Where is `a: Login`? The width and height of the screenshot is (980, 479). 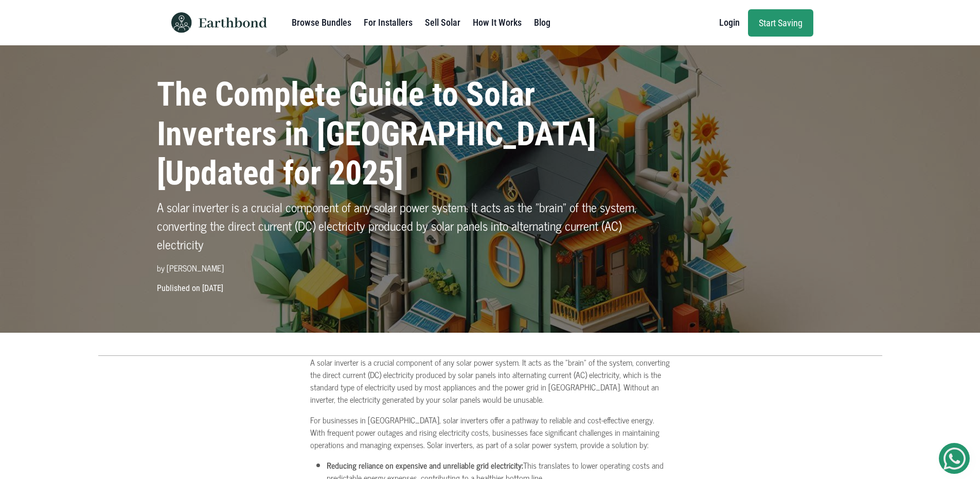 a: Login is located at coordinates (729, 22).